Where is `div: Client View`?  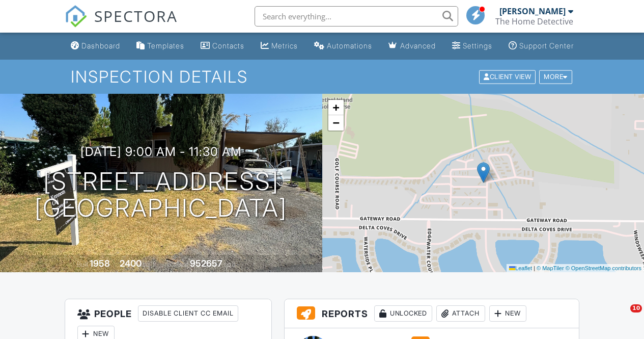
div: Client View is located at coordinates (507, 77).